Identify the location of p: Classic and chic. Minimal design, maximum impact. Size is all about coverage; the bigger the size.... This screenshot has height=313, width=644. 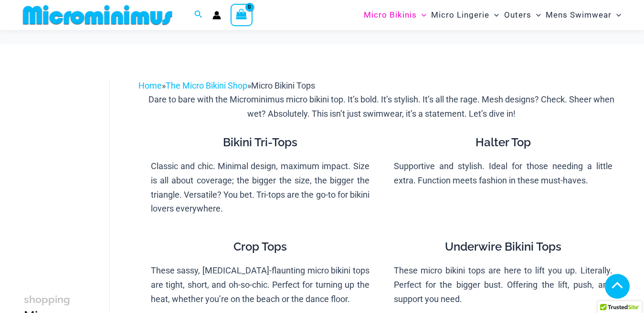
(260, 187).